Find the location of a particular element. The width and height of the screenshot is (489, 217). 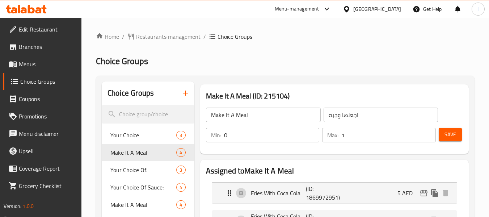

span: Edit Restaurant is located at coordinates (47, 29).